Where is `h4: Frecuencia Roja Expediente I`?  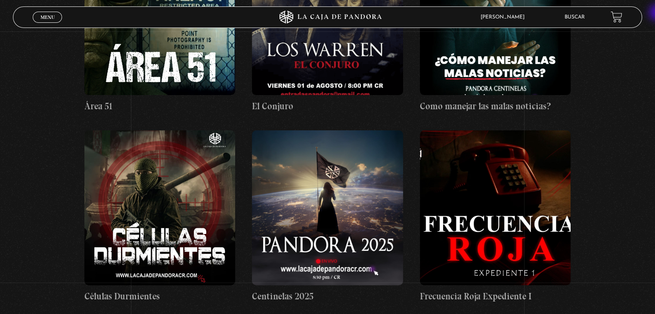 h4: Frecuencia Roja Expediente I is located at coordinates (495, 297).